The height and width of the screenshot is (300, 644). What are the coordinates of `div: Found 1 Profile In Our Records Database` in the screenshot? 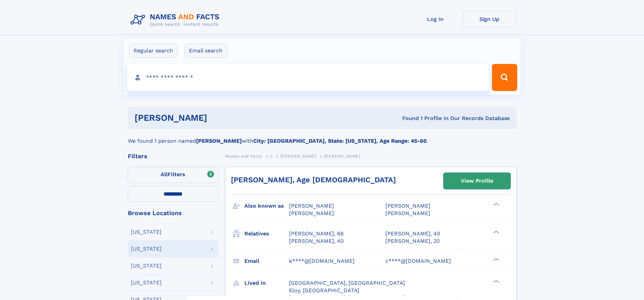 It's located at (407, 118).